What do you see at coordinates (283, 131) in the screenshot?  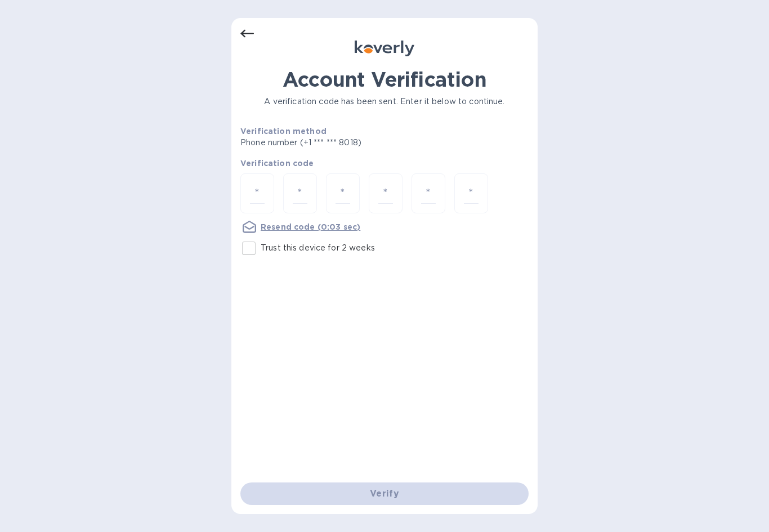 I see `b: Verification method` at bounding box center [283, 131].